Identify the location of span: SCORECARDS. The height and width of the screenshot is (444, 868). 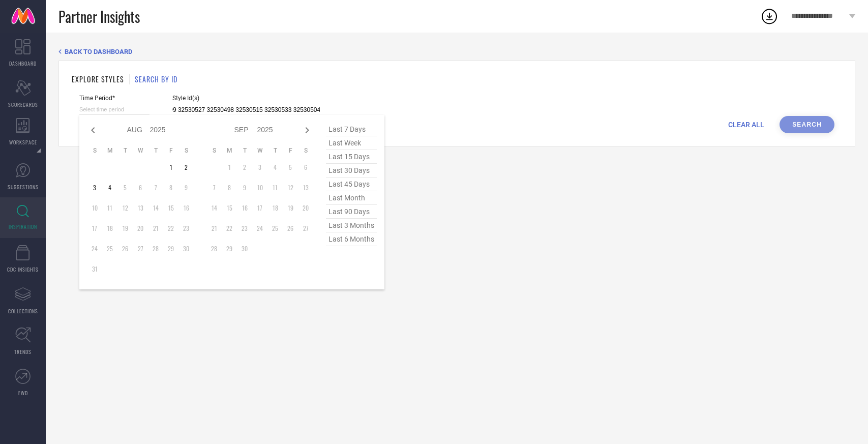
(23, 105).